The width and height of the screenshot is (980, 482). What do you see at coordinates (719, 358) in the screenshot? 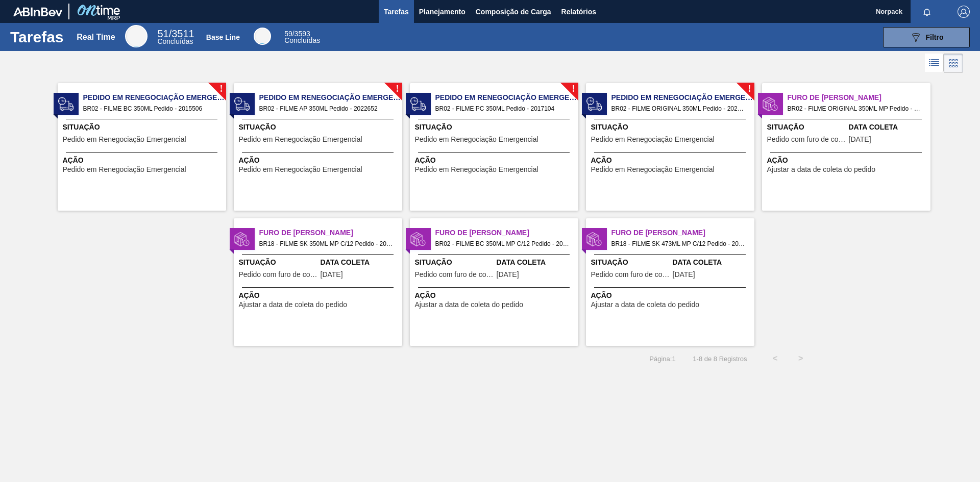
I see `span: 1 - 8 de 8 Registros` at bounding box center [719, 358].